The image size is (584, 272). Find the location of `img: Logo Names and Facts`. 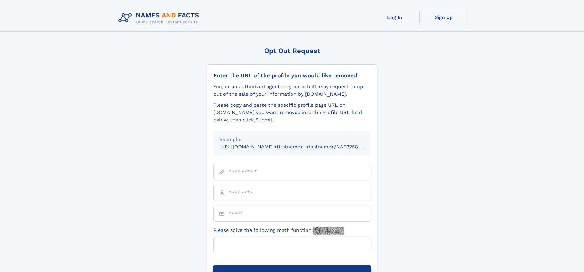

img: Logo Names and Facts is located at coordinates (160, 18).